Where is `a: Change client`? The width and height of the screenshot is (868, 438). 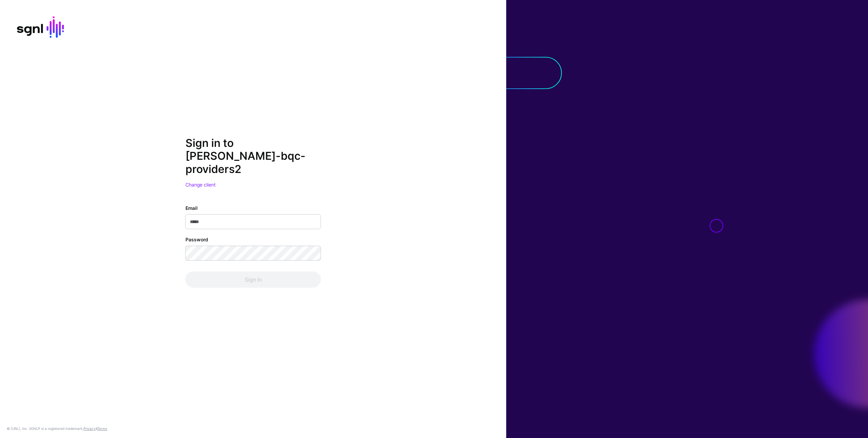
a: Change client is located at coordinates (200, 185).